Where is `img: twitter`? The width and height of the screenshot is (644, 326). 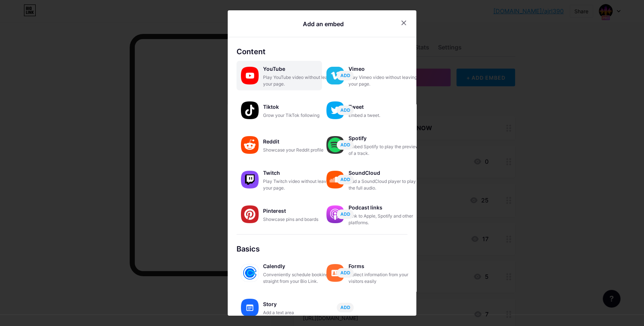
img: twitter is located at coordinates (336, 110).